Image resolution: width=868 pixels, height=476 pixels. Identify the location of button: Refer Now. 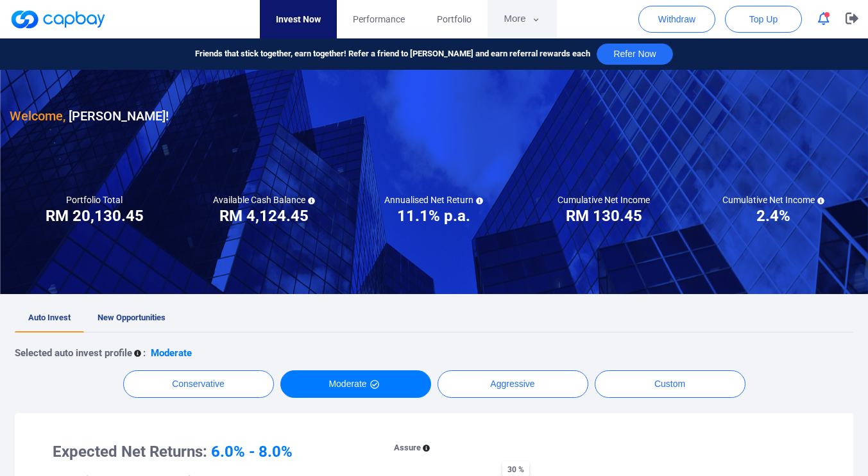
(634, 54).